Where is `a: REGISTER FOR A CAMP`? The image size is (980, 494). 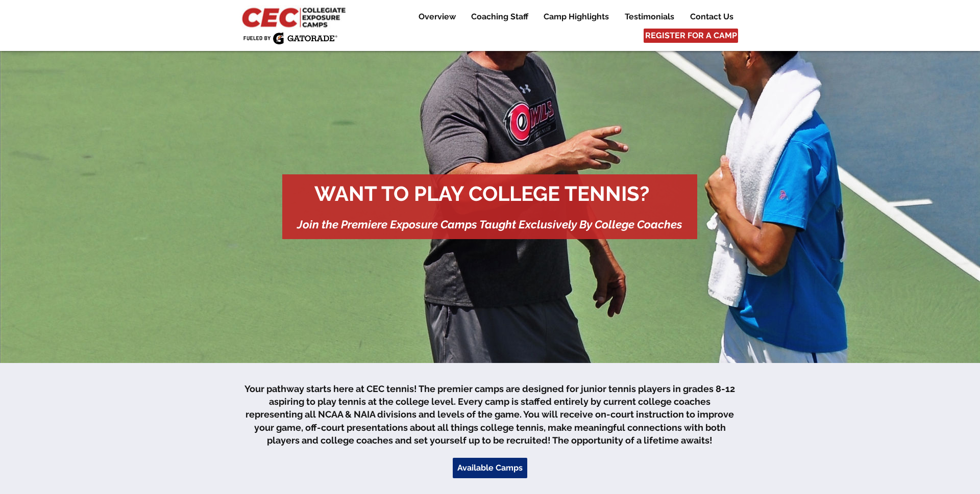
a: REGISTER FOR A CAMP is located at coordinates (691, 36).